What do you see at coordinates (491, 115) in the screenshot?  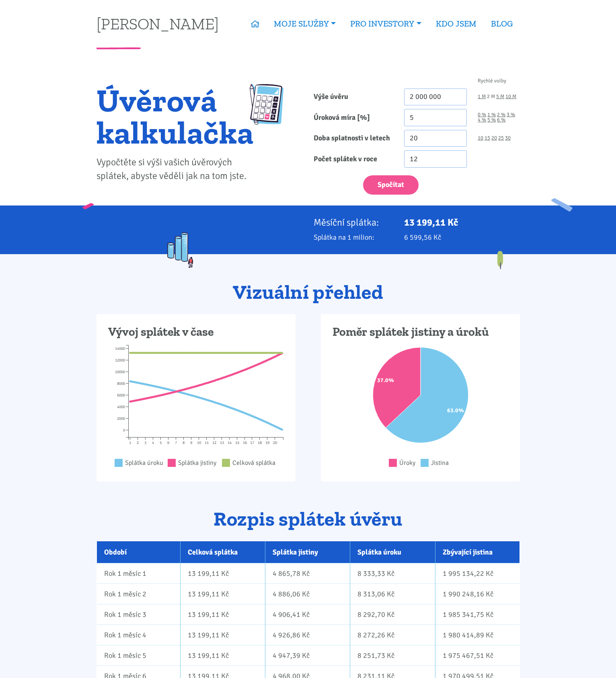 I see `a: 1 %` at bounding box center [491, 115].